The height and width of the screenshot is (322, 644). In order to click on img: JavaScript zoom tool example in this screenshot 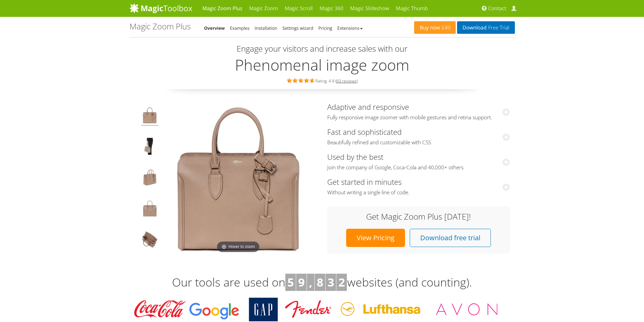, I will do `click(150, 241)`.